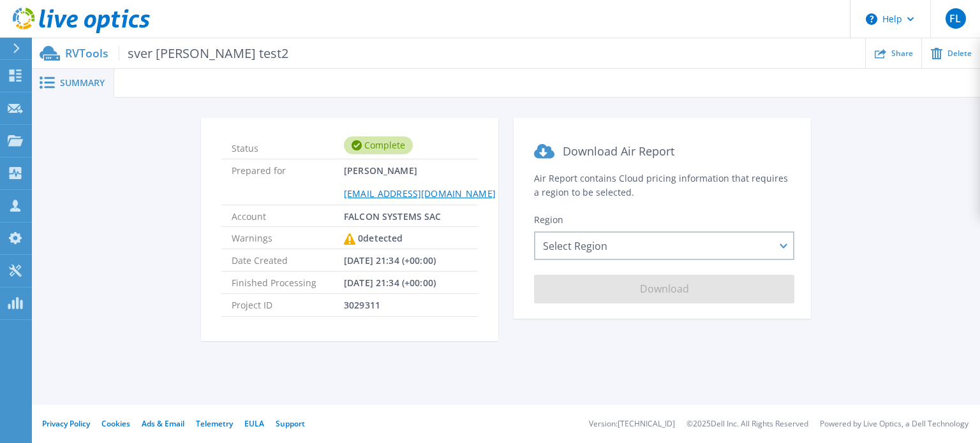 The height and width of the screenshot is (443, 980). I want to click on p: RVTools, so click(177, 53).